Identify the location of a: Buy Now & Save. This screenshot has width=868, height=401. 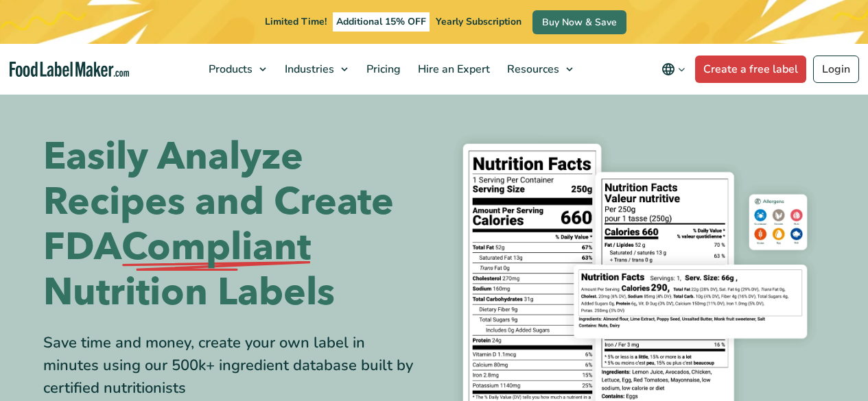
(579, 22).